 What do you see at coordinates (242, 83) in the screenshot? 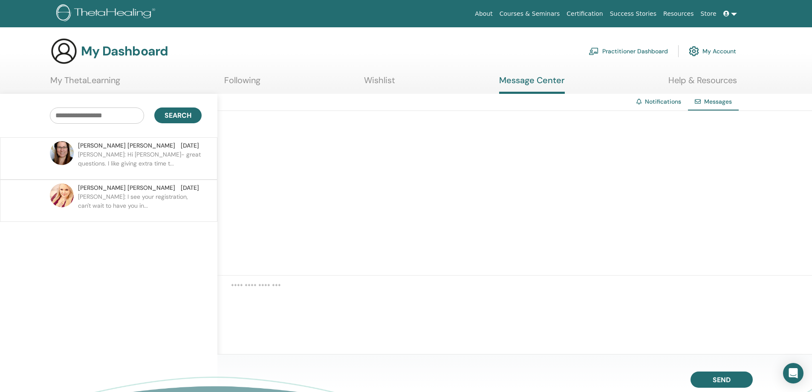
I see `a: Following` at bounding box center [242, 83].